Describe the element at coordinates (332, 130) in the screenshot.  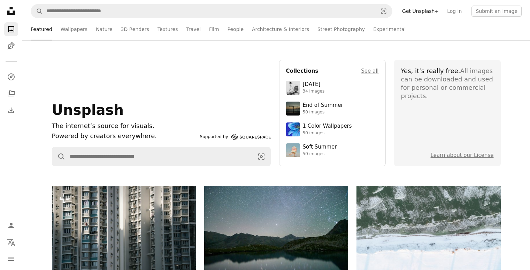
I see `a: 1 Color Wallpapers50 images` at that location.